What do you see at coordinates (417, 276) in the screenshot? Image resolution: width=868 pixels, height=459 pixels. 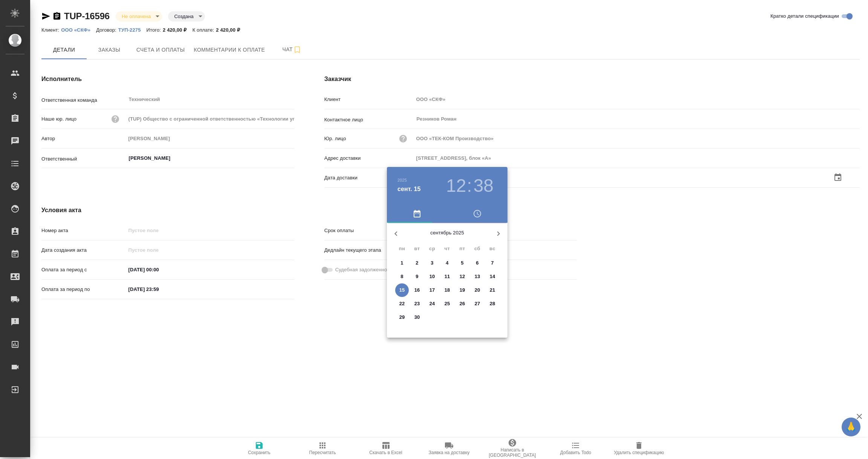 I see `p: 9` at bounding box center [417, 276].